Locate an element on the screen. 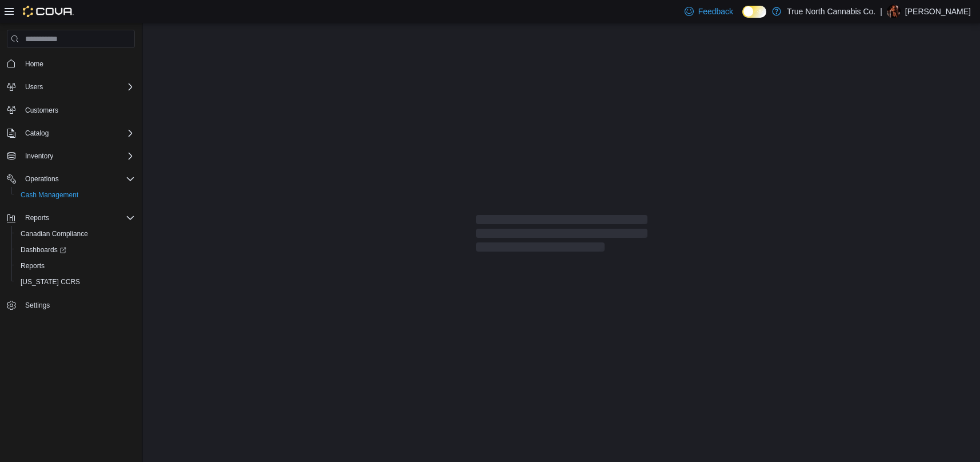 The image size is (980, 462). button: Settings is located at coordinates (71, 305).